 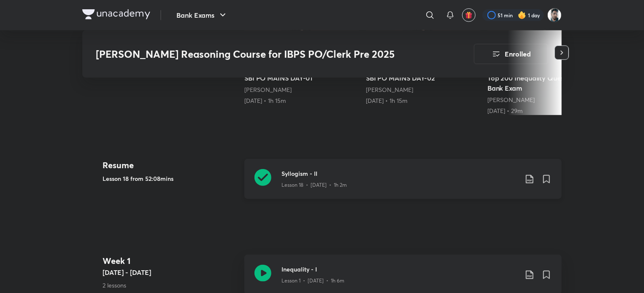 What do you see at coordinates (116, 14) in the screenshot?
I see `img: Company Logo` at bounding box center [116, 14].